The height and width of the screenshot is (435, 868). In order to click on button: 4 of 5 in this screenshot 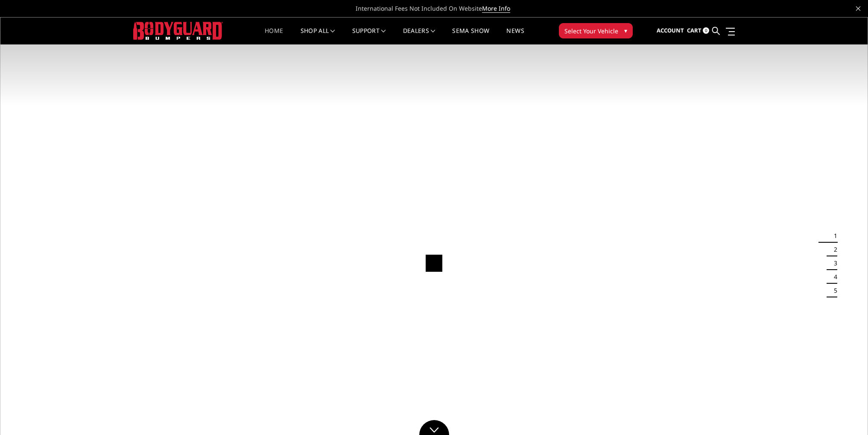, I will do `click(833, 277)`.